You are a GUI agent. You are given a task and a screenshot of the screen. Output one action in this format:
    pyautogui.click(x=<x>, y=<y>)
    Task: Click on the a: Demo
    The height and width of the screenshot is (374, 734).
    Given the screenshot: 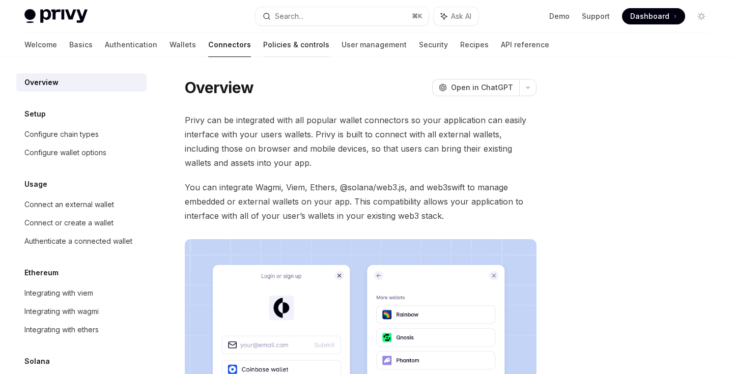 What is the action you would take?
    pyautogui.click(x=560, y=16)
    